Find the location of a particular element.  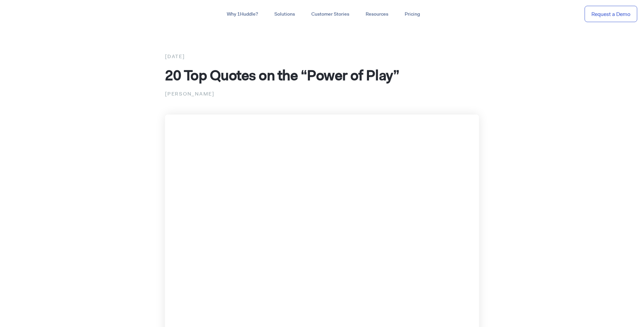

span: 20 Top Quotes on the “Power of Play” is located at coordinates (282, 76).